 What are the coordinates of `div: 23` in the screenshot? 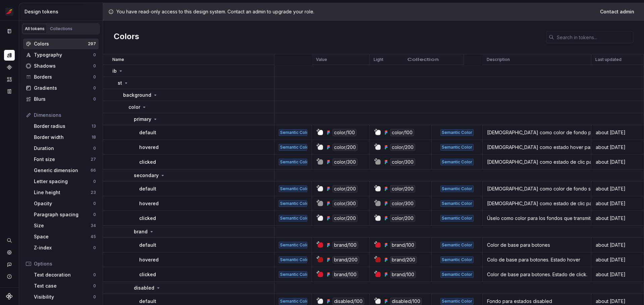 It's located at (93, 193).